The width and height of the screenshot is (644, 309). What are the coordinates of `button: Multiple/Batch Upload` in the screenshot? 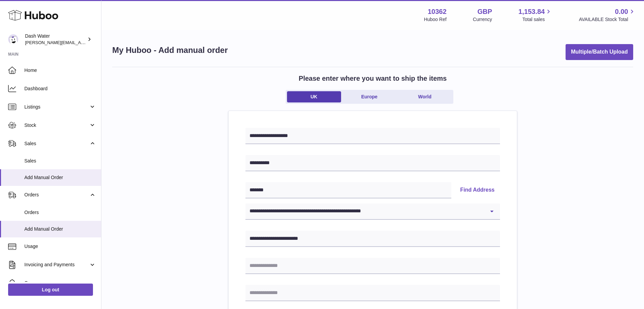 It's located at (600, 52).